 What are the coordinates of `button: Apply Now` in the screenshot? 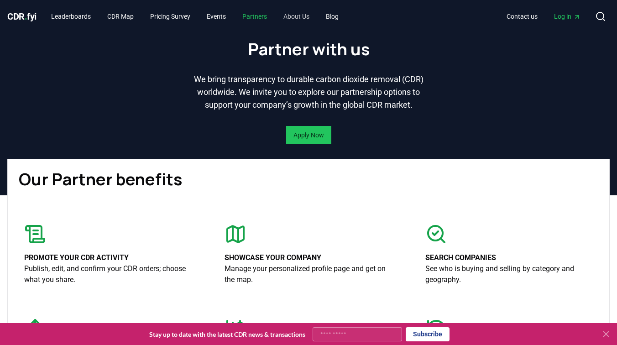 It's located at (309, 135).